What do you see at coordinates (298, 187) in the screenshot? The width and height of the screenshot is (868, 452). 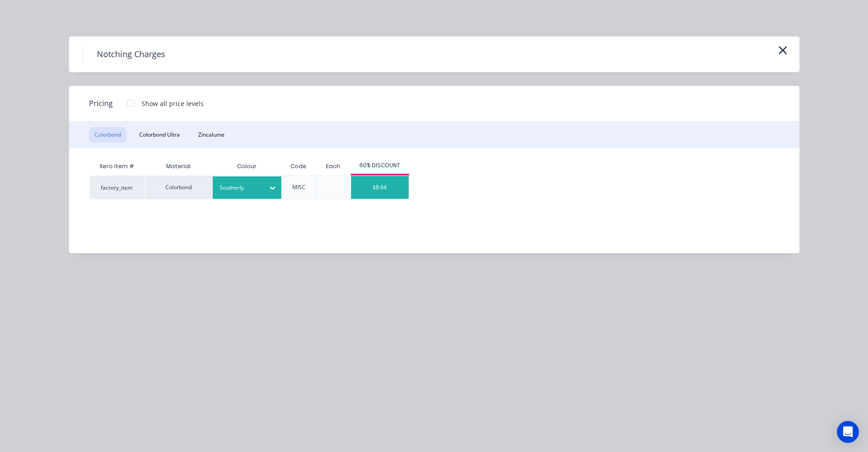 I see `div: MISC` at bounding box center [298, 187].